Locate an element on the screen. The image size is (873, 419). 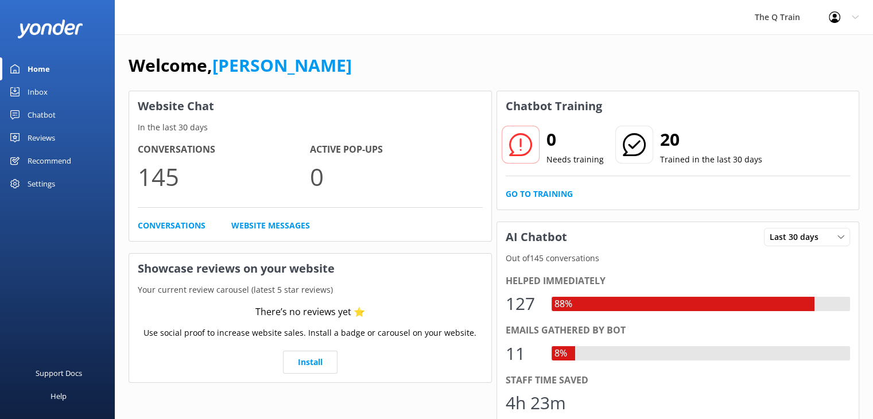
p: 0 is located at coordinates (396, 176).